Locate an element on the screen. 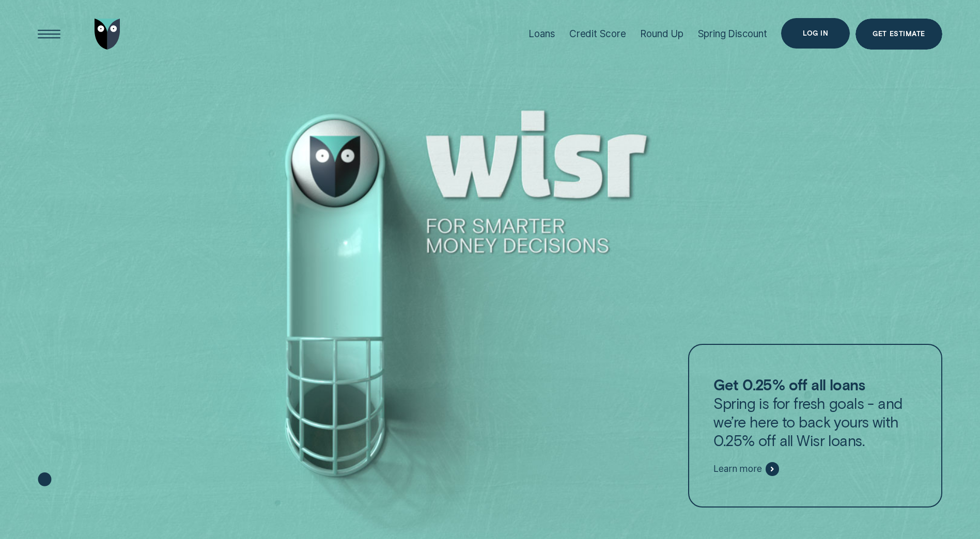  div: Round Up is located at coordinates (661, 33).